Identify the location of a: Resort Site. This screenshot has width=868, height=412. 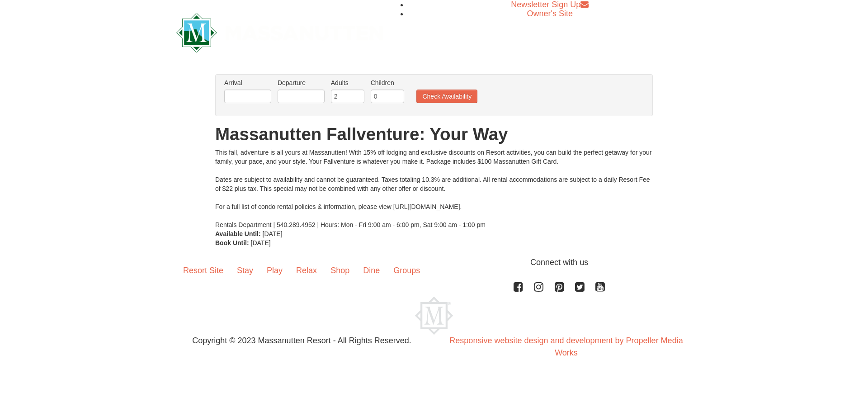
(203, 270).